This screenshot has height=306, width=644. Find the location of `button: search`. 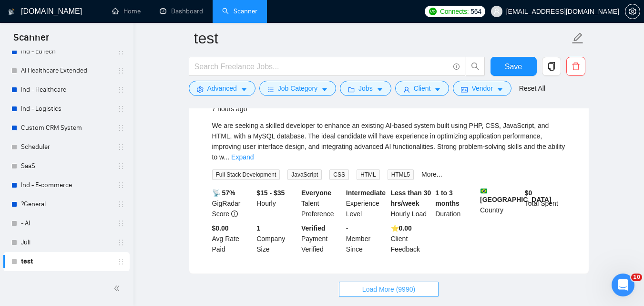

button: search is located at coordinates (475, 66).